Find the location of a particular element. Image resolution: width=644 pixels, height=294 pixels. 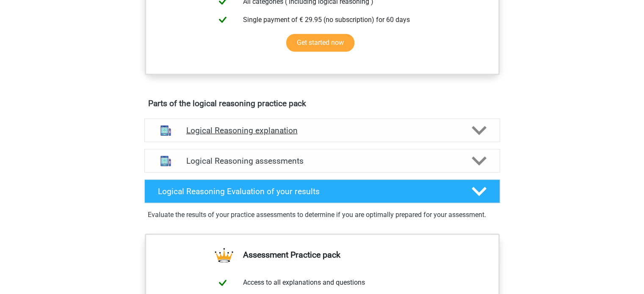

h4: Logical Reasoning explanation is located at coordinates (322, 130).